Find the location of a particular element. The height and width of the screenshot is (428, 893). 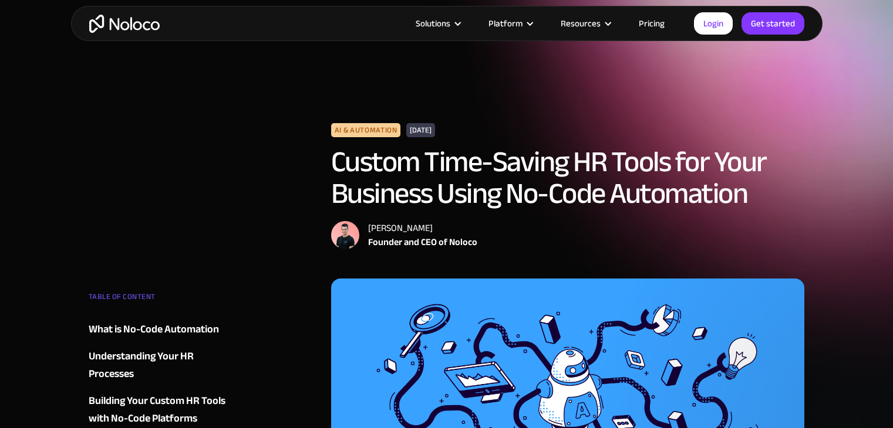

a: home is located at coordinates (124, 23).